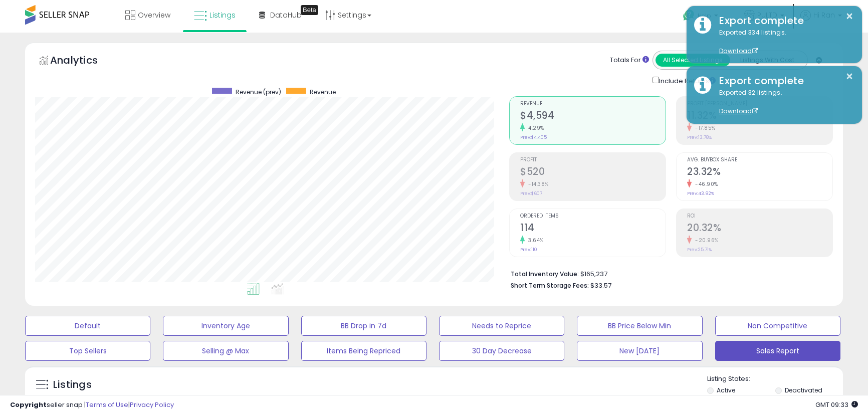 The height and width of the screenshot is (415, 868). Describe the element at coordinates (640, 326) in the screenshot. I see `button: BB Price Below Min` at that location.